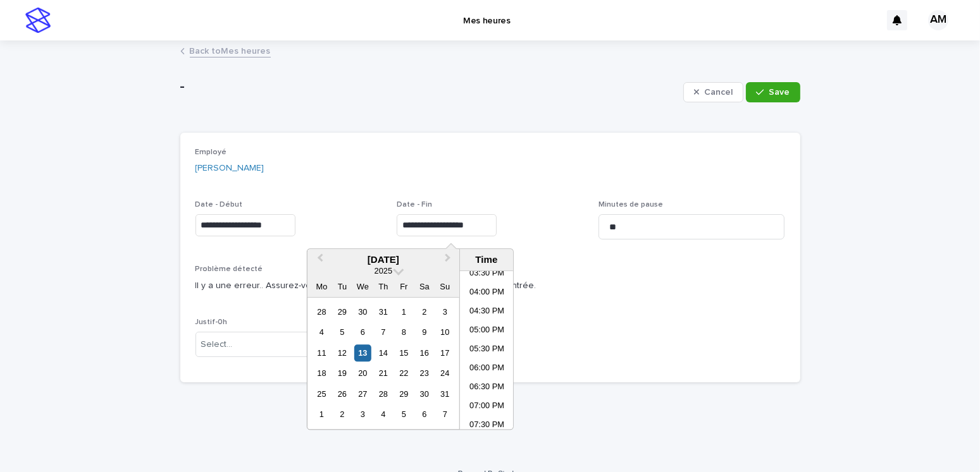 Image resolution: width=980 pixels, height=472 pixels. Describe the element at coordinates (321, 415) in the screenshot. I see `div: Choose Monday, 1 September 2025` at that location.